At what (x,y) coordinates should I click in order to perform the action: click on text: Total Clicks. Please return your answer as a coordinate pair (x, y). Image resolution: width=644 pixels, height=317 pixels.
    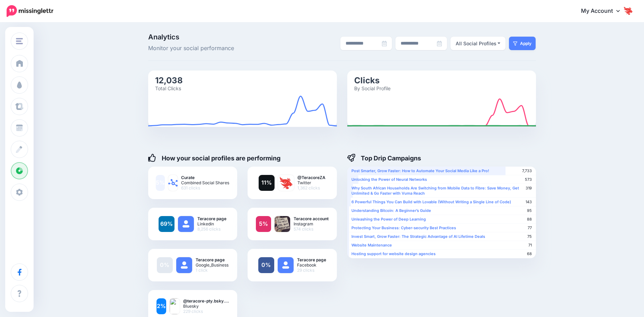
    Looking at the image, I should click on (168, 88).